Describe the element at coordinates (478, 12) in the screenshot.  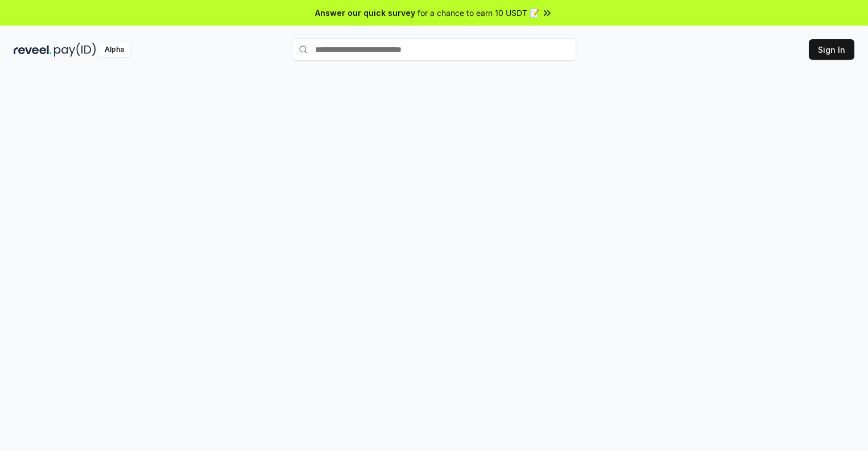
I see `span: for a chance to earn 10 USDT 📝` at that location.